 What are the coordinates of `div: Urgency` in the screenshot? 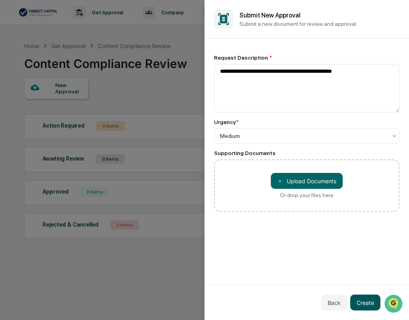 It's located at (226, 122).